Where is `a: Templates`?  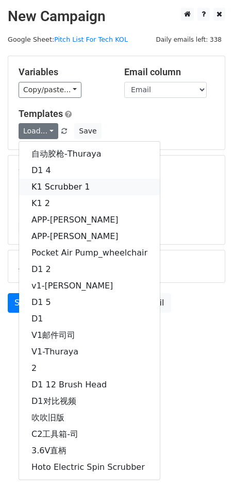 a: Templates is located at coordinates (41, 113).